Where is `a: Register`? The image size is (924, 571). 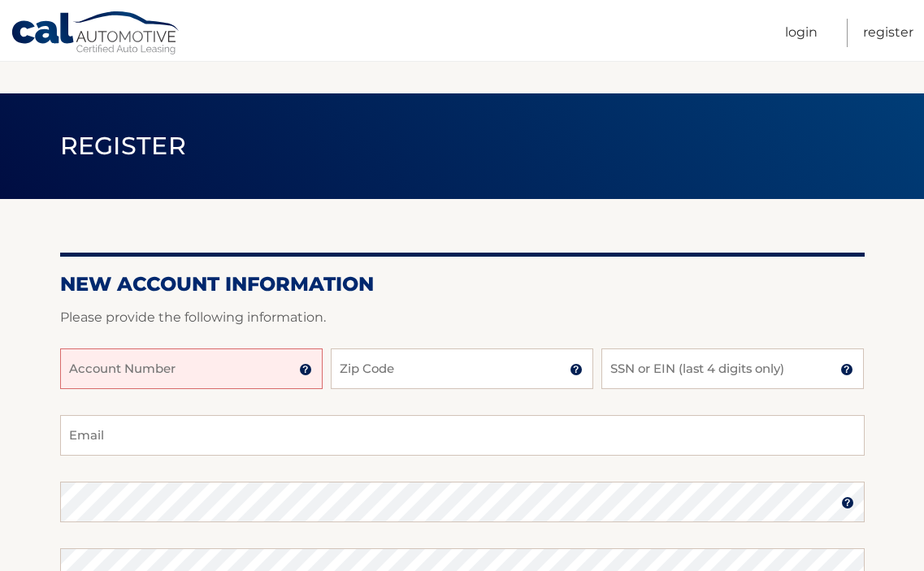
a: Register is located at coordinates (888, 32).